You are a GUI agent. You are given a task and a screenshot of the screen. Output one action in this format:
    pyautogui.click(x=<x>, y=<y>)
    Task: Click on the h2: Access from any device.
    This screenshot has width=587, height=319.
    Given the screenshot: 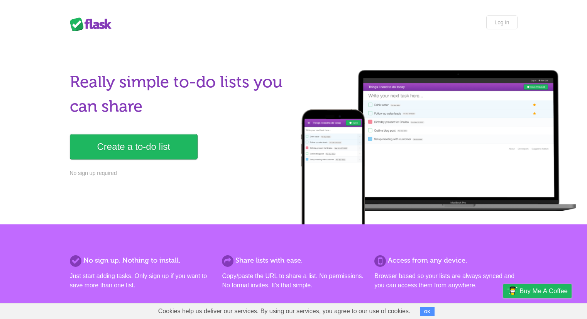 What is the action you would take?
    pyautogui.click(x=446, y=260)
    